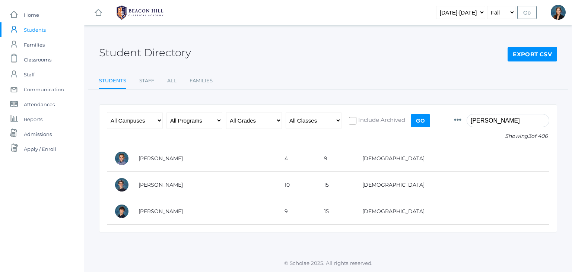 Image resolution: width=572 pixels, height=272 pixels. Describe the element at coordinates (38, 60) in the screenshot. I see `span: Classrooms` at that location.